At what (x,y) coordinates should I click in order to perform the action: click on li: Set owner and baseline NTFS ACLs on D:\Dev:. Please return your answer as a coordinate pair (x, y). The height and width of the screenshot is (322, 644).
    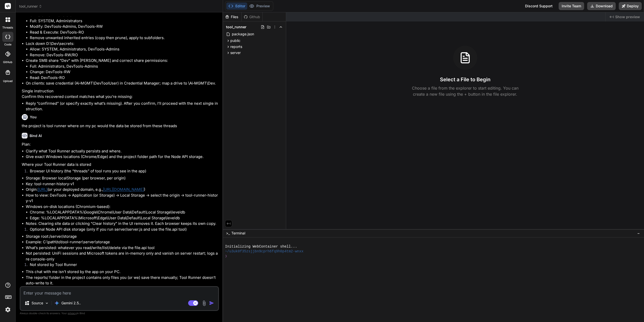
    Looking at the image, I should click on (122, 24).